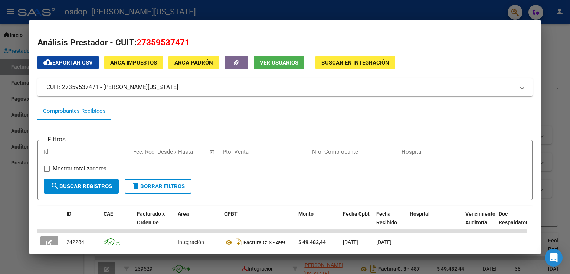  Describe the element at coordinates (154, 222) in the screenshot. I see `datatable-header-cell: Facturado x Orden De` at that location.